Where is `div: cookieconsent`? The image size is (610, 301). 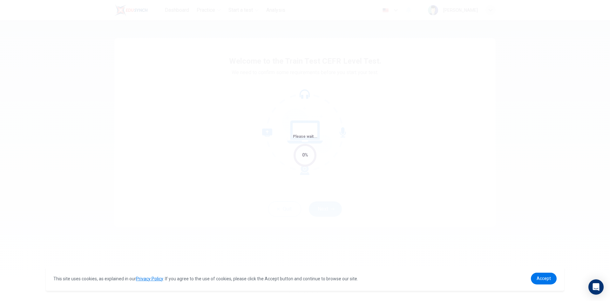 div: cookieconsent is located at coordinates (305, 278).